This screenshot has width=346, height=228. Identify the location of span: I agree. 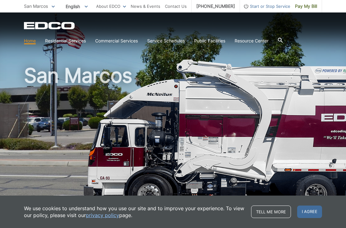
(310, 211).